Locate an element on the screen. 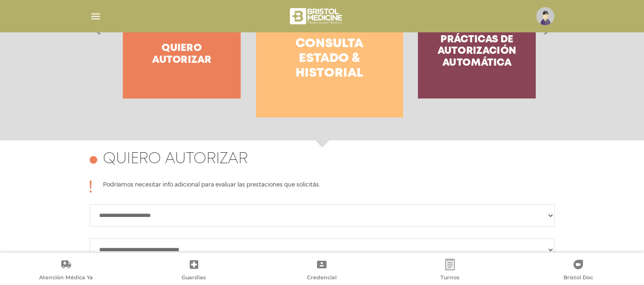  img: Cober_menu-lines-white.svg is located at coordinates (95, 17).